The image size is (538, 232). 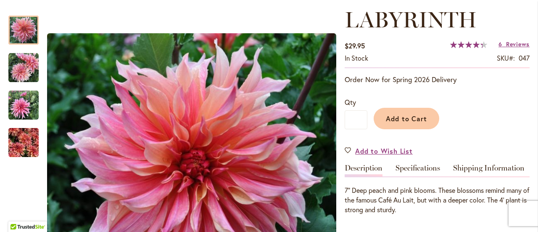 I want to click on span: In stock, so click(x=357, y=58).